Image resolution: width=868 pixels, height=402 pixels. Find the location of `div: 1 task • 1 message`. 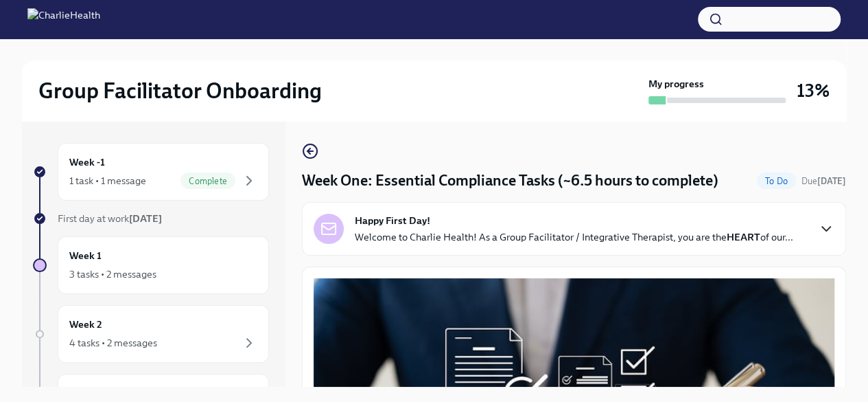

div: 1 task • 1 message is located at coordinates (108, 181).